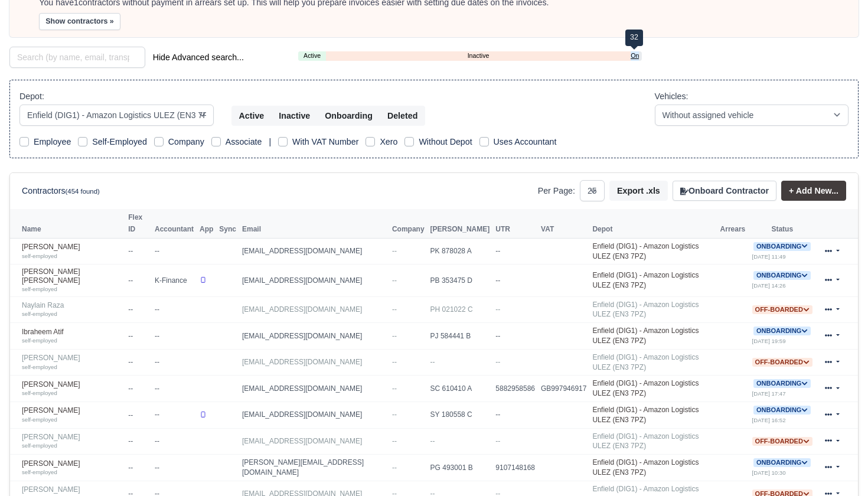  I want to click on label: Per Page:, so click(556, 191).